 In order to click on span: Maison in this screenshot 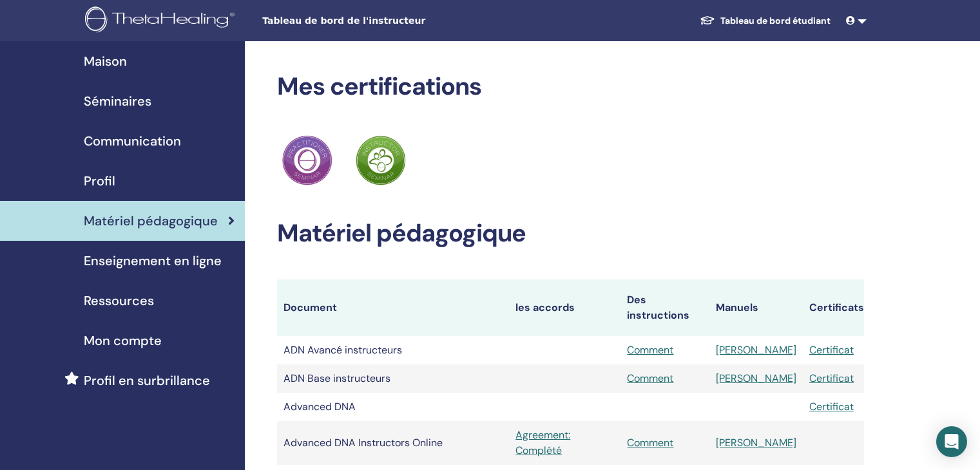, I will do `click(105, 61)`.